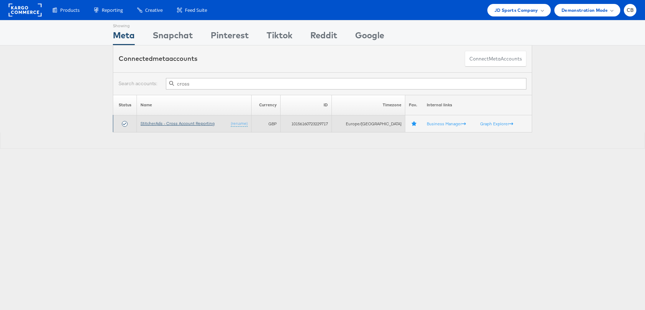 The width and height of the screenshot is (645, 310). What do you see at coordinates (346, 84) in the screenshot?
I see `input: Filter` at bounding box center [346, 84].